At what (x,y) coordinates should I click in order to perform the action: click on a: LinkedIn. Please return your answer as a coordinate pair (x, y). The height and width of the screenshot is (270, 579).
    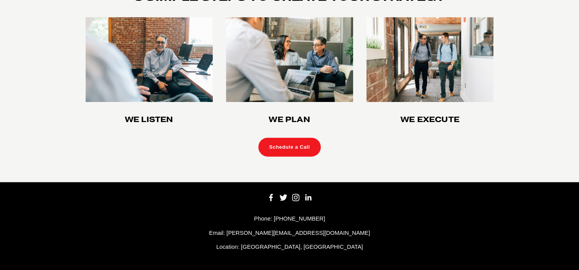
    Looking at the image, I should click on (308, 197).